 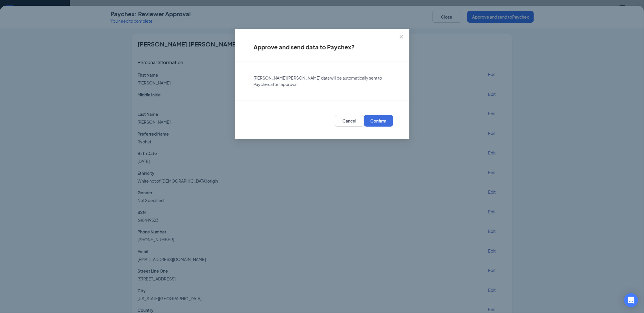 I want to click on button: Cancel, so click(x=349, y=120).